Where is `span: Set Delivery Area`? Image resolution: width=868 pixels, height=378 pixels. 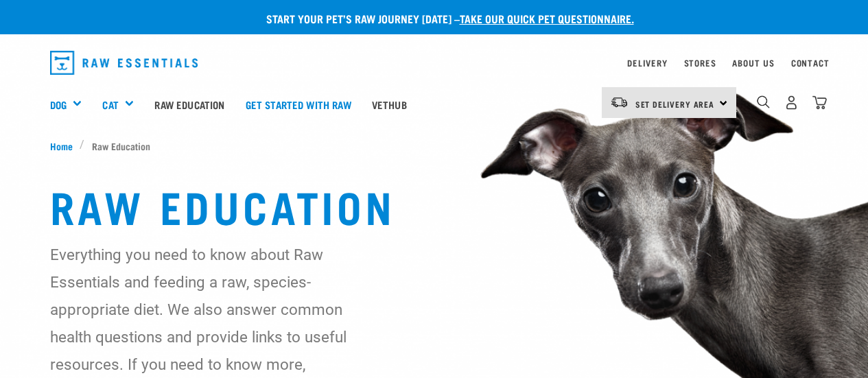
span: Set Delivery Area is located at coordinates (675, 104).